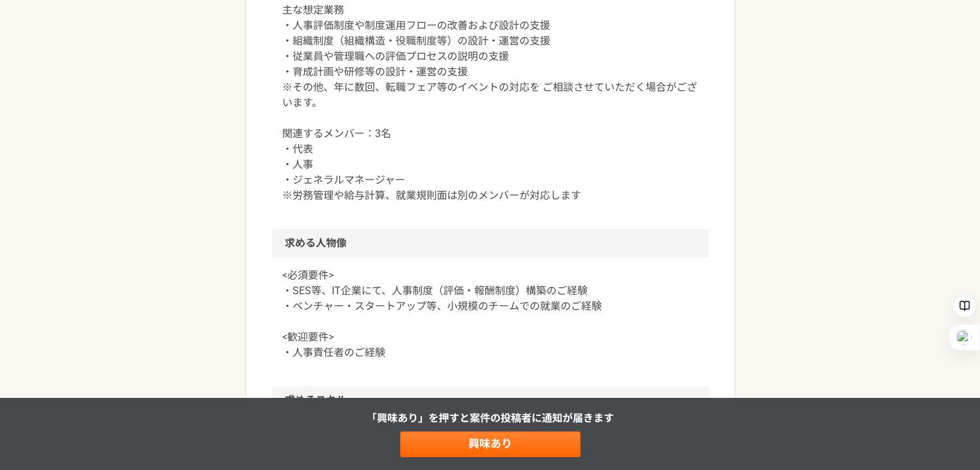  Describe the element at coordinates (491, 419) in the screenshot. I see `p: 「興味あり」を押すと 案件の投稿者に通知が届きます` at that location.